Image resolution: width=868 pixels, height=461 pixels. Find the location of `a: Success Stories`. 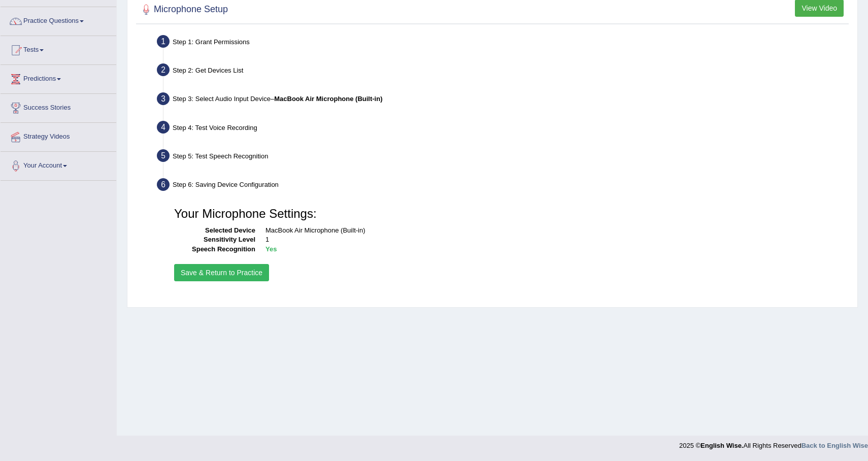

a: Success Stories is located at coordinates (59, 107).